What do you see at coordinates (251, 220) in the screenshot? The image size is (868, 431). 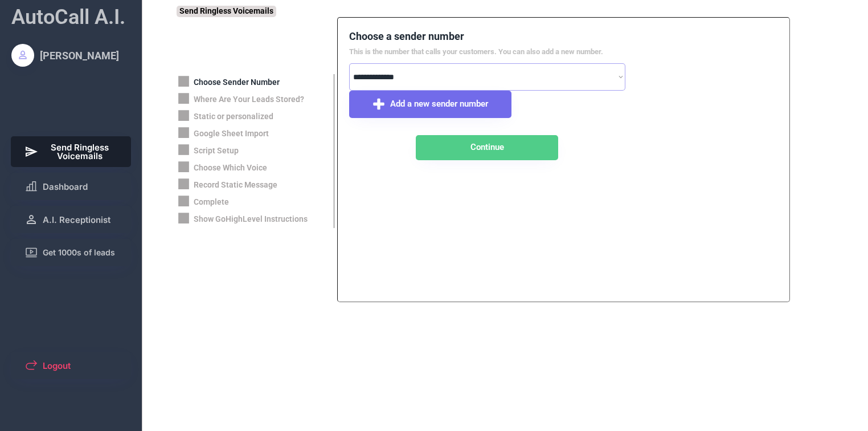 I see `div: Show GoHighLevel Instructions` at bounding box center [251, 220].